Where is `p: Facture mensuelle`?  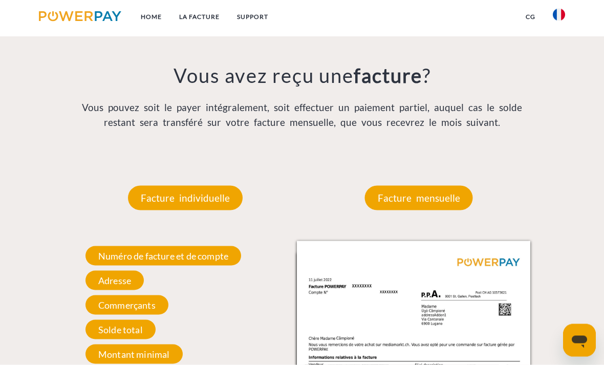
p: Facture mensuelle is located at coordinates (419, 198).